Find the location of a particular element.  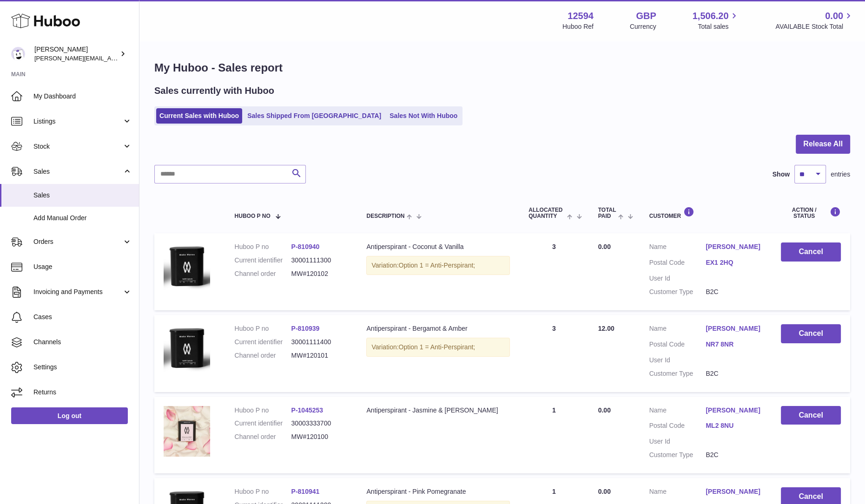

div: Currency is located at coordinates (643, 27).